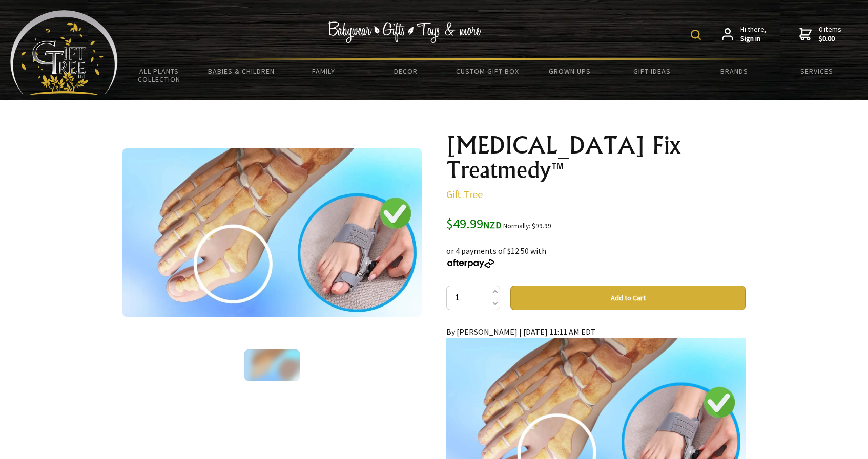  Describe the element at coordinates (488, 71) in the screenshot. I see `a: Custom Gift Box` at that location.